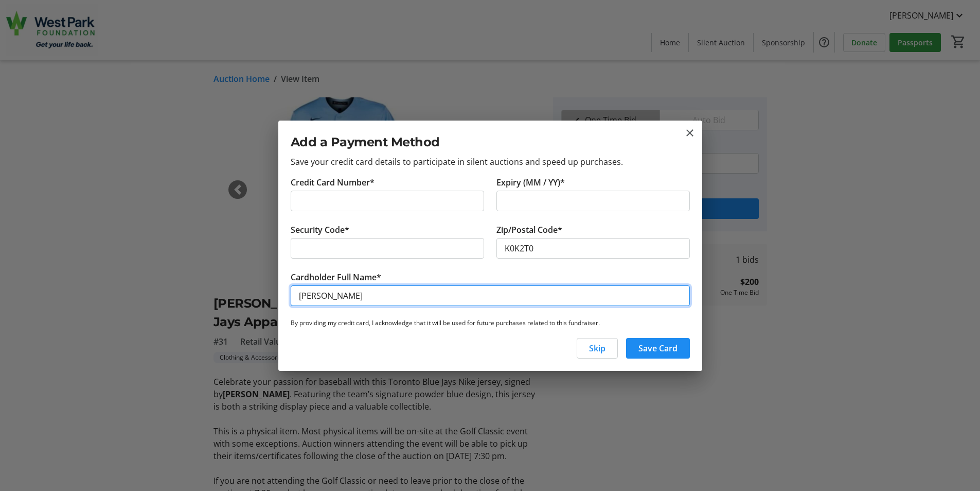 This screenshot has width=980, height=491. I want to click on h2: Add a Payment Method, so click(491, 142).